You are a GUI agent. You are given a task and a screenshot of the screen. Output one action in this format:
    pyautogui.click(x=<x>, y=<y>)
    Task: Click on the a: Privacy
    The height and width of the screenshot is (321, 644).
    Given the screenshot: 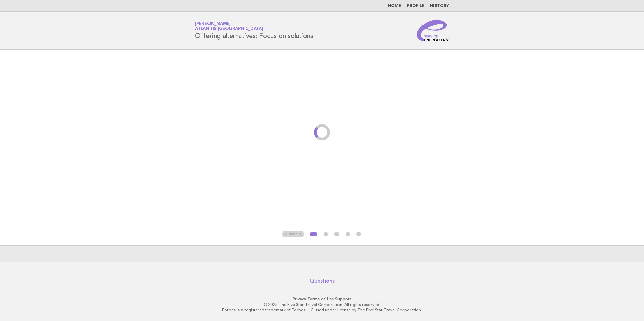 What is the action you would take?
    pyautogui.click(x=300, y=299)
    